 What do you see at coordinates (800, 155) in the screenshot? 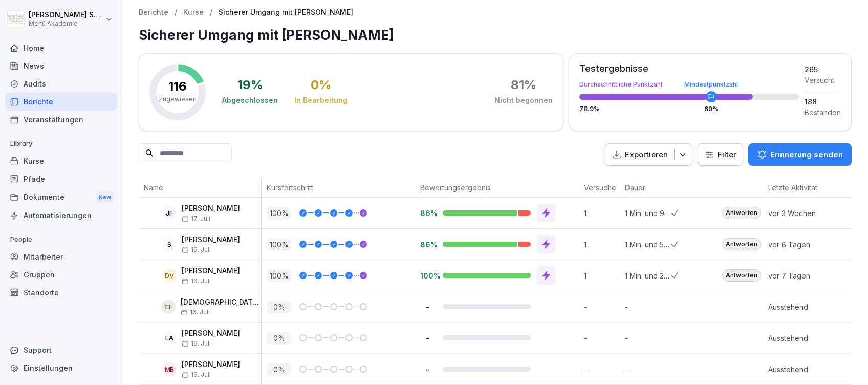
I see `button: Erinnerung senden` at bounding box center [800, 155].